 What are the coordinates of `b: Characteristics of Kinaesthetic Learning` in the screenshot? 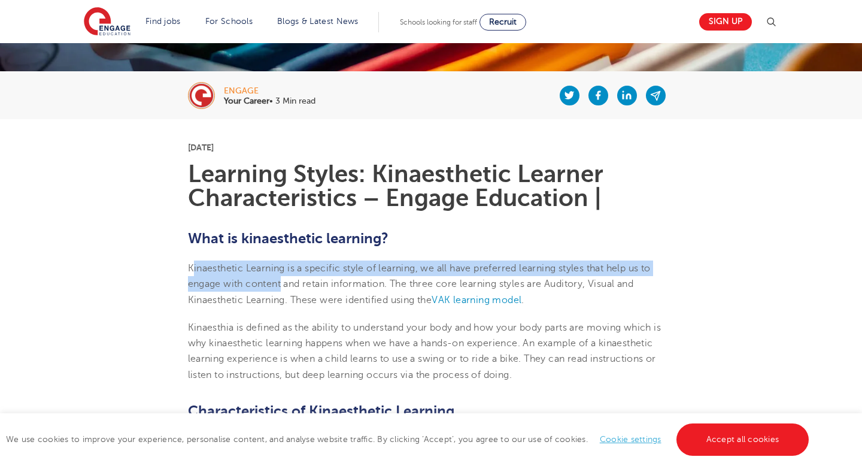 It's located at (321, 411).